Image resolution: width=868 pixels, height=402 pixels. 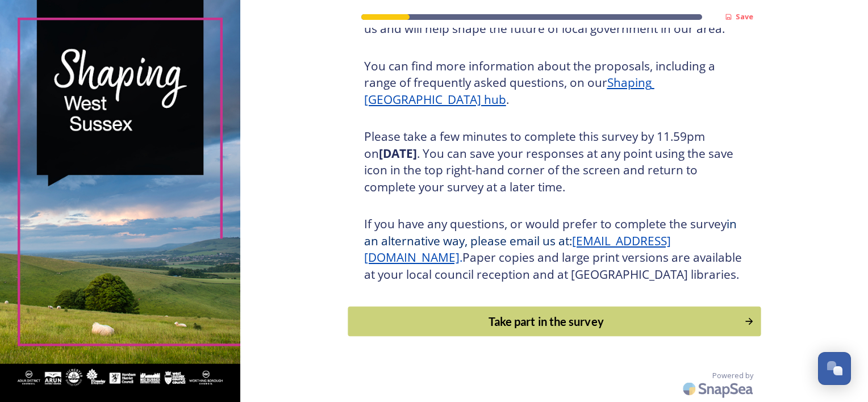 I want to click on h3: You can find more information about the proposals, including a range of frequently asked question..., so click(x=554, y=83).